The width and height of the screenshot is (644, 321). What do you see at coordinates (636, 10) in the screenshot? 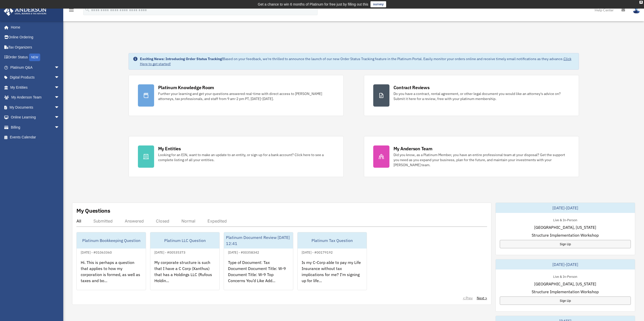
I see `img: User Pic` at bounding box center [636, 10].